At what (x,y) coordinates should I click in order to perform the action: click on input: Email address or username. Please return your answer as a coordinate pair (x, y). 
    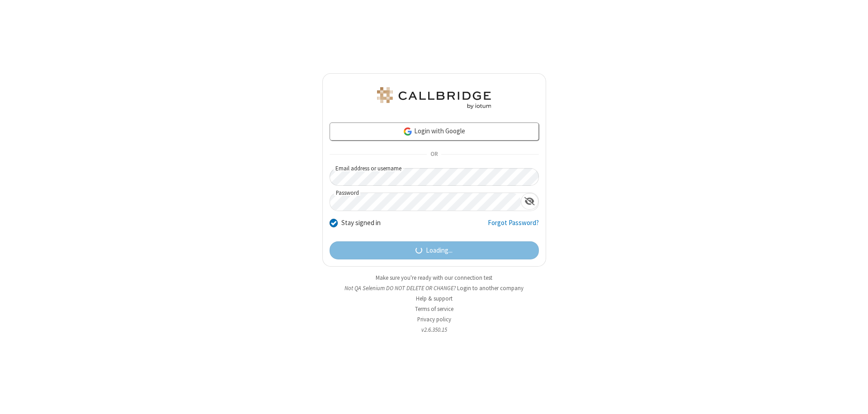
    Looking at the image, I should click on (434, 177).